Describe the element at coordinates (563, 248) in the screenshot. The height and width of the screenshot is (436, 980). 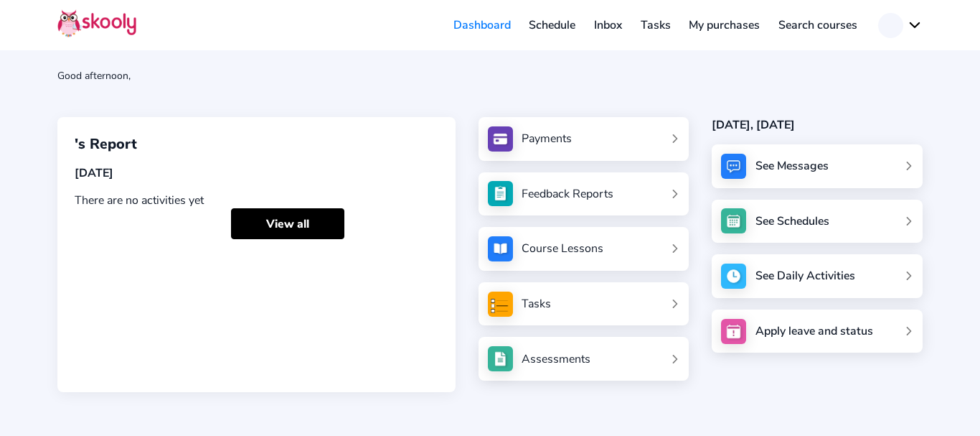
I see `div: Course Lessons` at that location.